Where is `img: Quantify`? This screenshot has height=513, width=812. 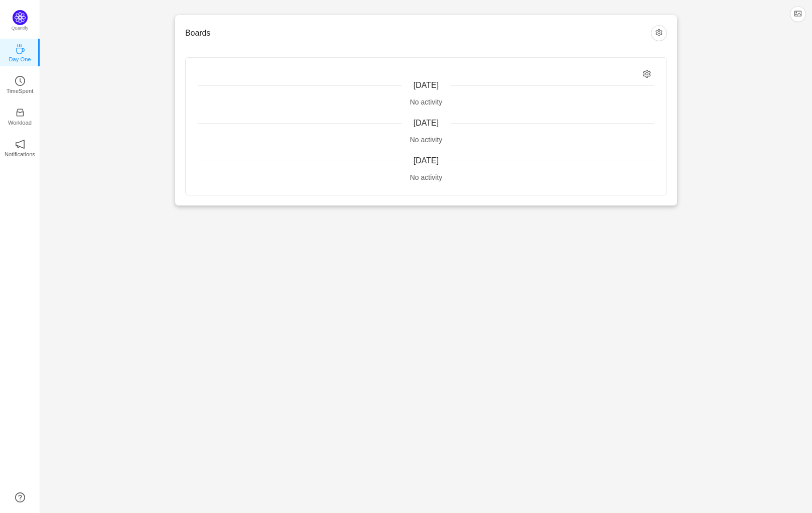
img: Quantify is located at coordinates (20, 17).